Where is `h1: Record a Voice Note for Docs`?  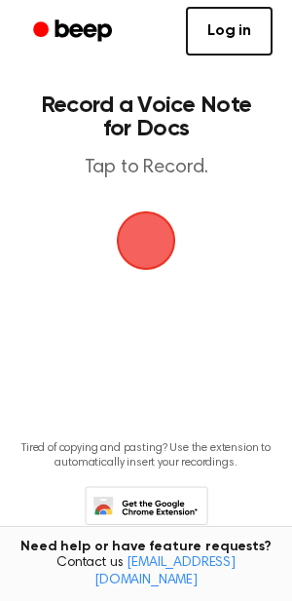
h1: Record a Voice Note for Docs is located at coordinates (146, 117).